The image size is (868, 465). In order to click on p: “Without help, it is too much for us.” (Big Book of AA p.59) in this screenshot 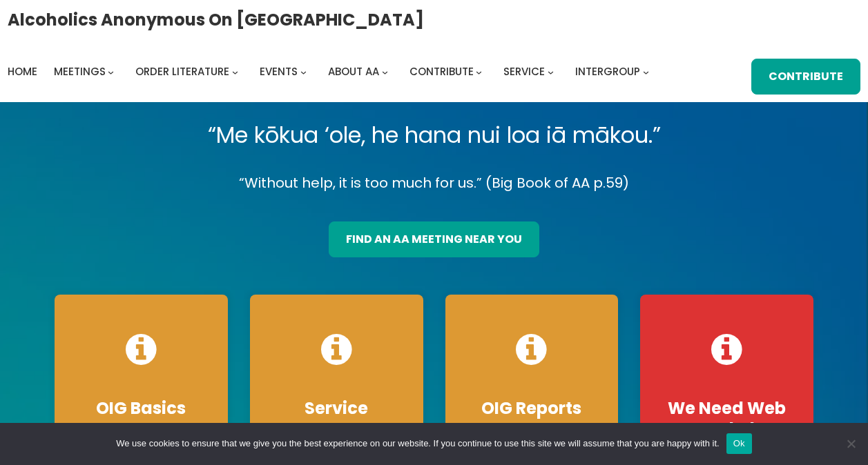, I will do `click(434, 183)`.